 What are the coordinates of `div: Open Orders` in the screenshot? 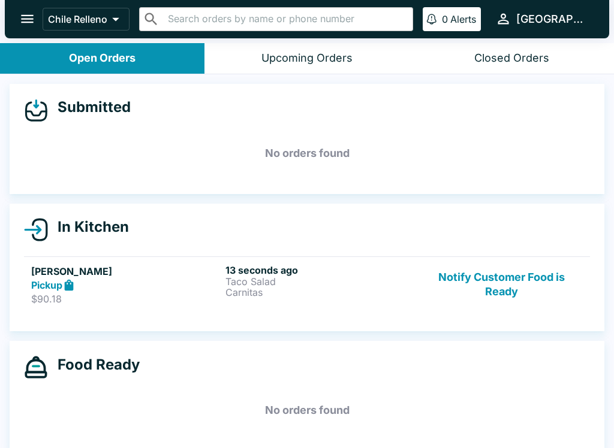 It's located at (102, 58).